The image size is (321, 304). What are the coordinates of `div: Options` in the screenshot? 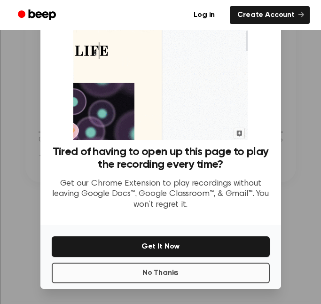 It's located at (160, 60).